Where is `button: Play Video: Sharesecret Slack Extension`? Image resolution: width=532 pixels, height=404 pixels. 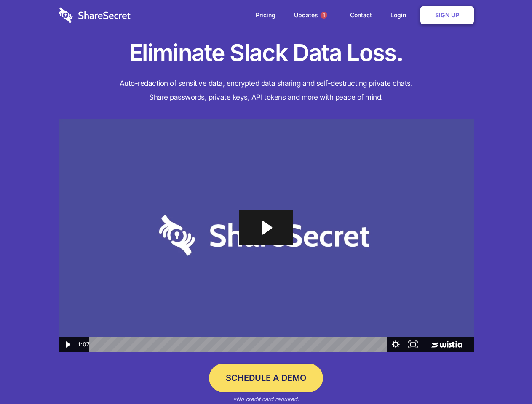 button: Play Video: Sharesecret Slack Extension is located at coordinates (266, 227).